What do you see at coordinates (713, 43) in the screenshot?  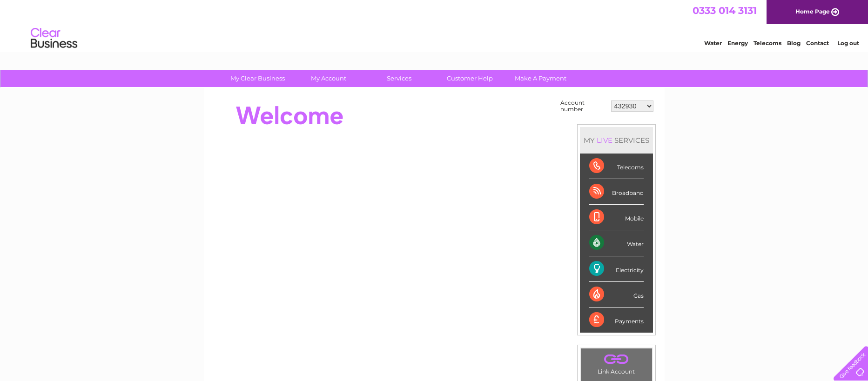 I see `a: Water` at bounding box center [713, 43].